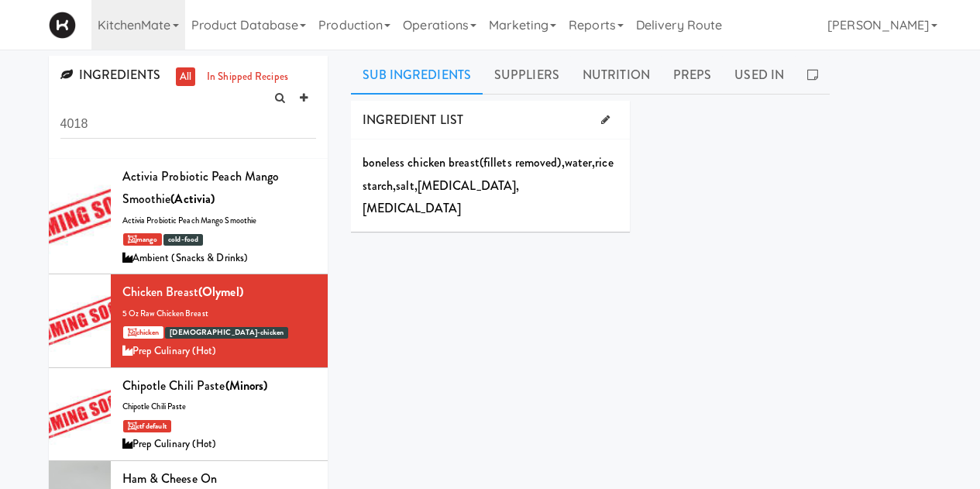  Describe the element at coordinates (219, 188) in the screenshot. I see `div: Activia Probiotic Peach Mango Smoothie` at that location.